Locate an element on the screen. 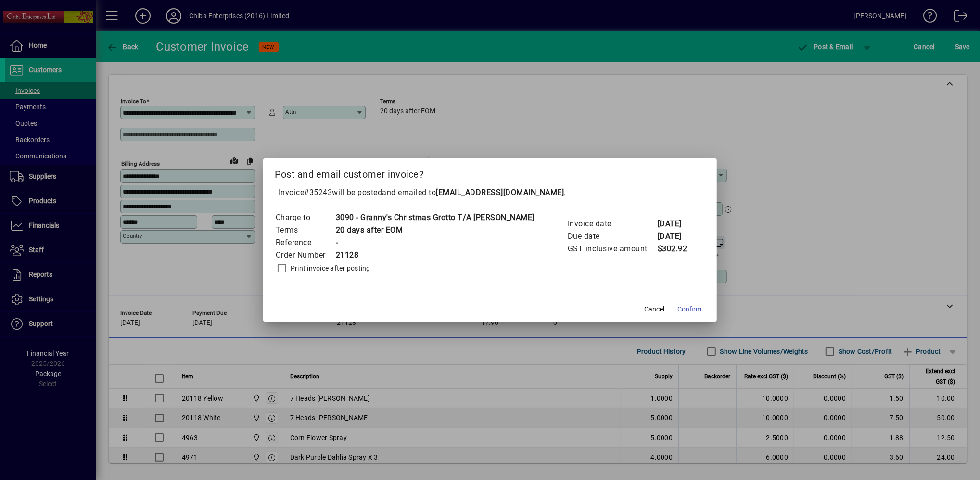 This screenshot has width=980, height=480. label: Print invoice after posting is located at coordinates (330, 268).